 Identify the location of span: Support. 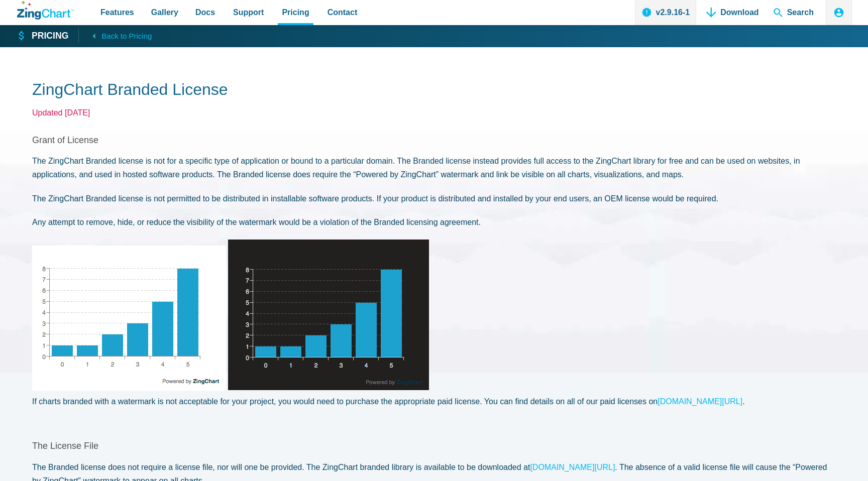
(248, 12).